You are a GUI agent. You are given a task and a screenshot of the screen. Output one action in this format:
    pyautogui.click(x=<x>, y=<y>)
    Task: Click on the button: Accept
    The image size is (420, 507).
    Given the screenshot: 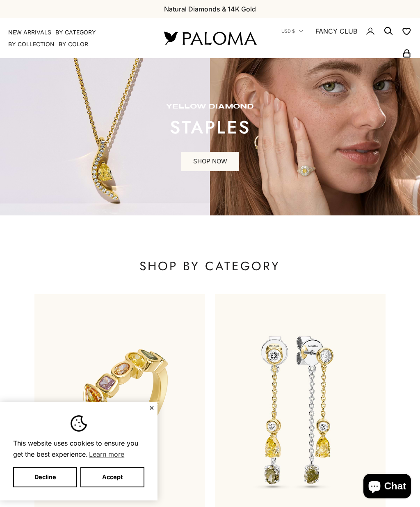 What is the action you would take?
    pyautogui.click(x=113, y=478)
    